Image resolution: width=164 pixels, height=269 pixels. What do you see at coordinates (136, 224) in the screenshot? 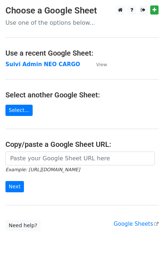
I see `a: Google Sheets` at bounding box center [136, 224].